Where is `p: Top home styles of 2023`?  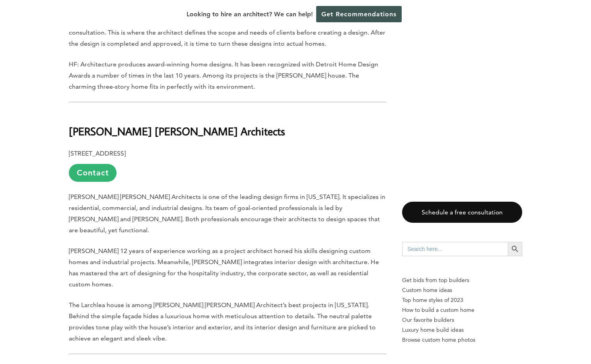 p: Top home styles of 2023 is located at coordinates (462, 300).